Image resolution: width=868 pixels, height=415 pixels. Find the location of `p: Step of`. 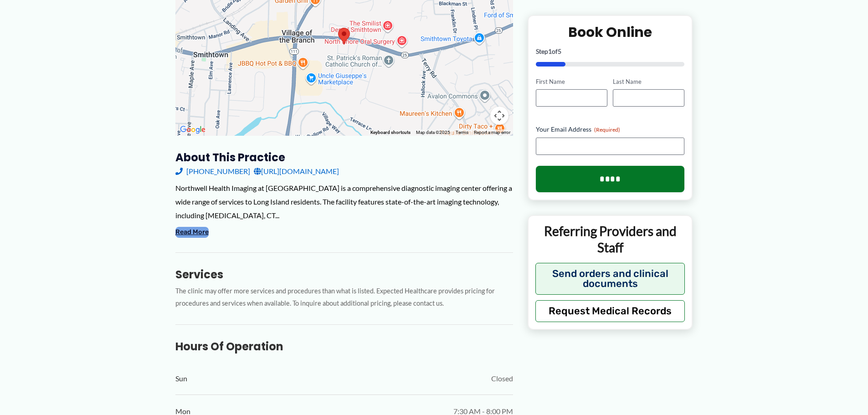

p: Step of is located at coordinates (611, 51).